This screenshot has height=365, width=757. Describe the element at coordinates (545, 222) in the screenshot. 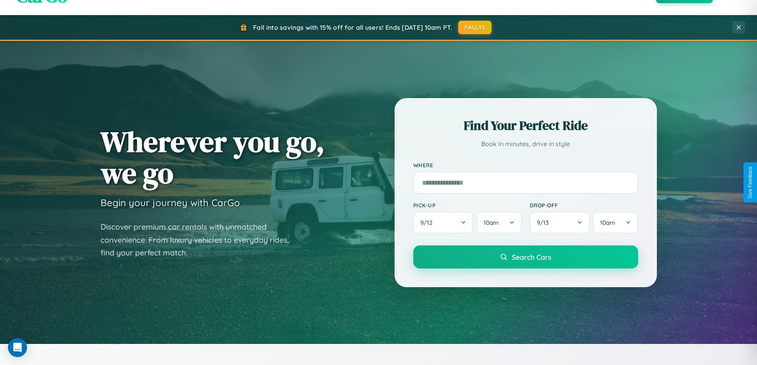

I see `span: 9 / 13` at that location.